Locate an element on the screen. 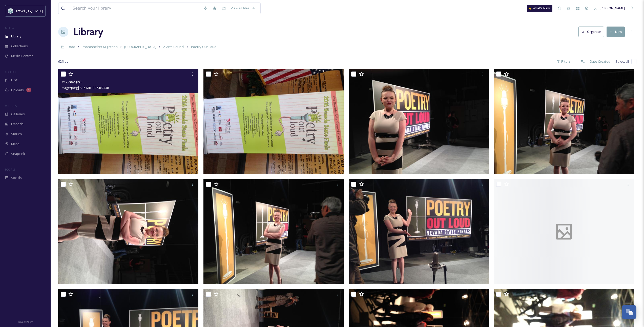 The height and width of the screenshot is (327, 644). a: What's New is located at coordinates (540, 8).